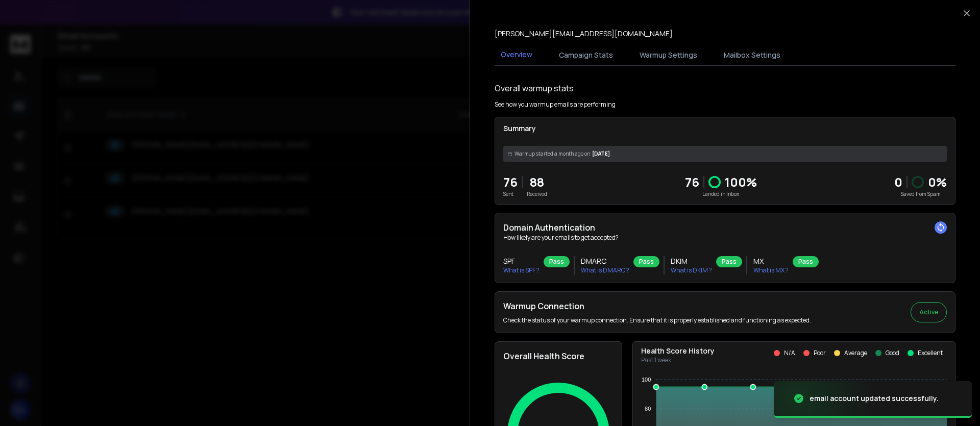 The width and height of the screenshot is (980, 426). What do you see at coordinates (646, 380) in the screenshot?
I see `tspan: 100` at bounding box center [646, 380].